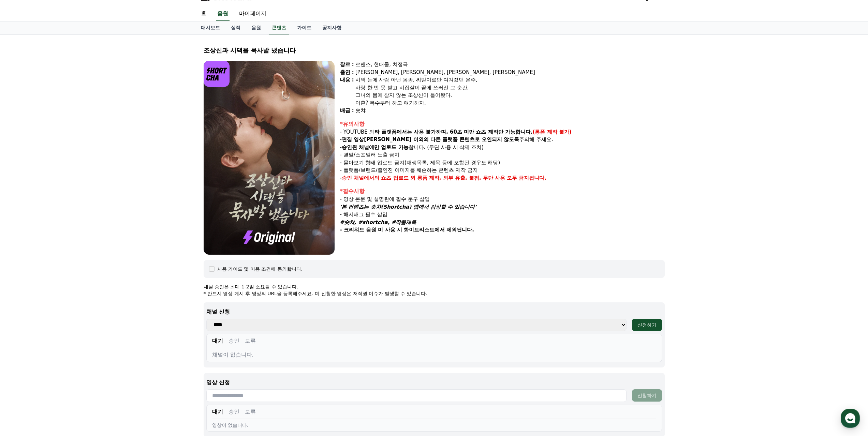  I want to click on strong: 승인 채널에서의 쇼츠 업로드 외, so click(378, 178).